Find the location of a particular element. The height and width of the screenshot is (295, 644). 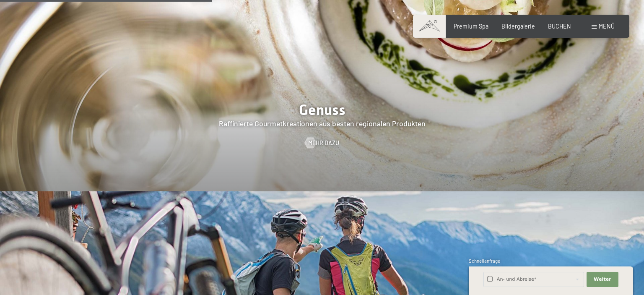

span: Mehr dazu is located at coordinates (324, 143).